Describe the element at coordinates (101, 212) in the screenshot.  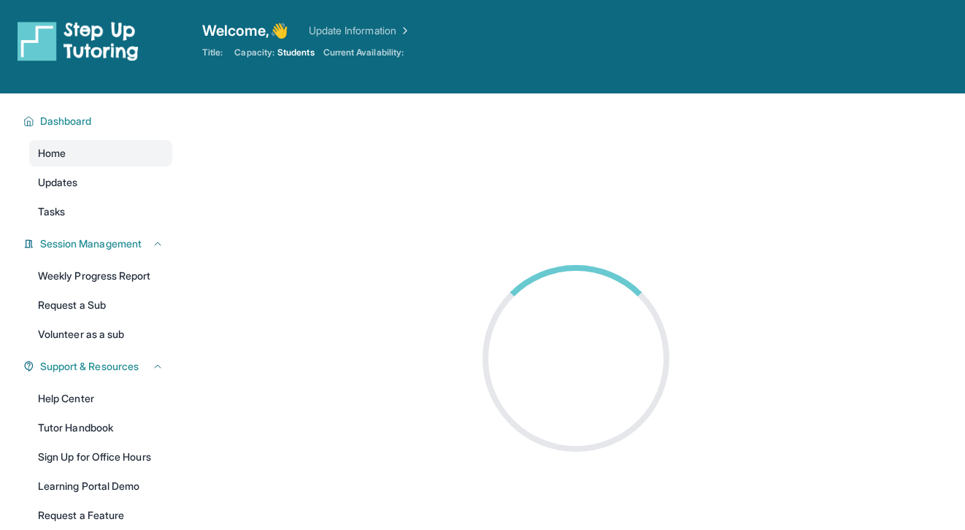
I see `a: Tasks` at that location.